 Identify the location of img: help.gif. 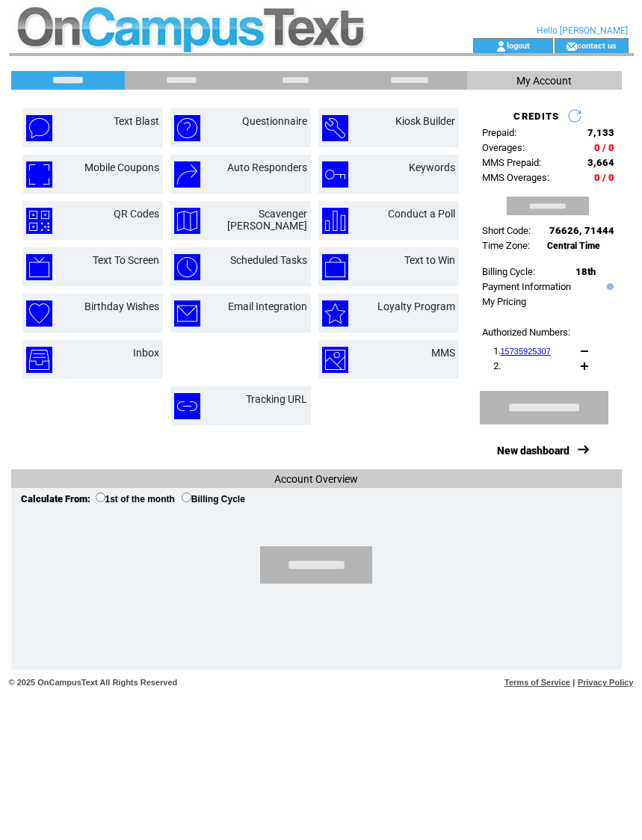
(609, 287).